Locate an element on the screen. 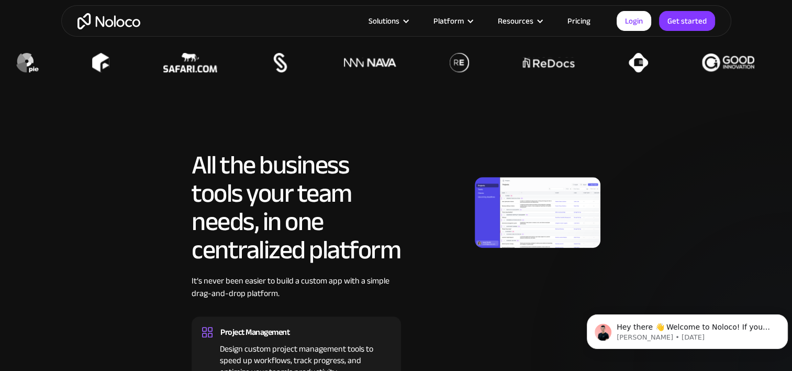 The height and width of the screenshot is (371, 792). a: Login is located at coordinates (634, 21).